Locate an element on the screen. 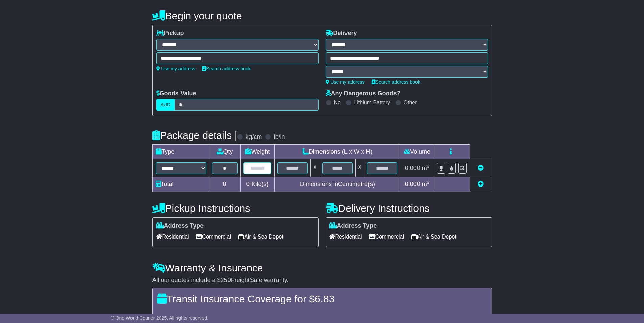 This screenshot has width=644, height=323. label: Pickup is located at coordinates (170, 33).